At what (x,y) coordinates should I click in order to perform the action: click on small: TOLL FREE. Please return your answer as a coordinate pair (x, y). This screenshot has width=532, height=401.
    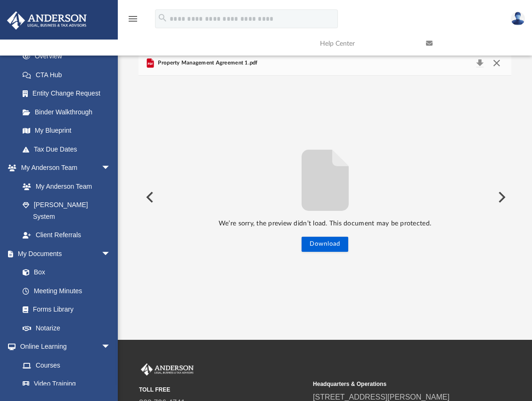
    Looking at the image, I should click on (223, 390).